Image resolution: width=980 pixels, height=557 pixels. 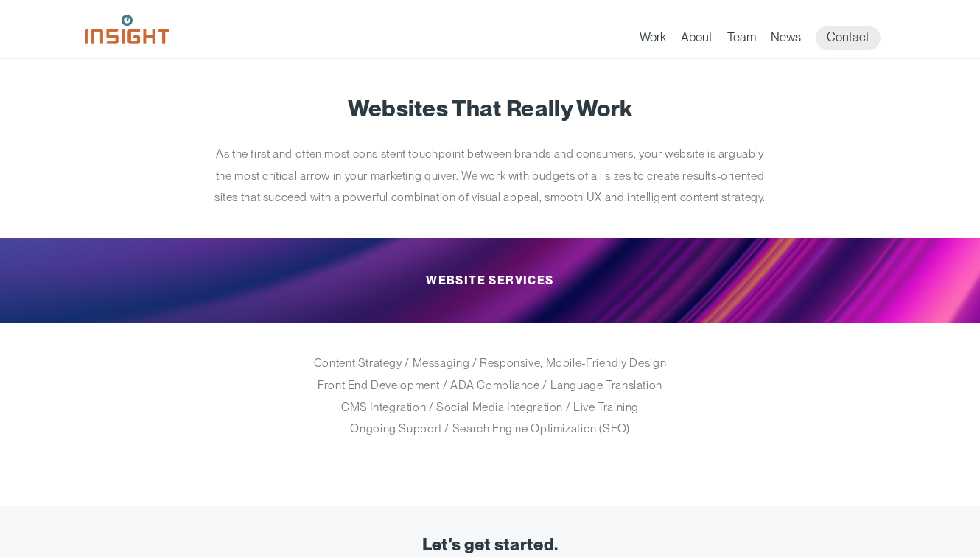 I want to click on a: Contact, so click(x=848, y=37).